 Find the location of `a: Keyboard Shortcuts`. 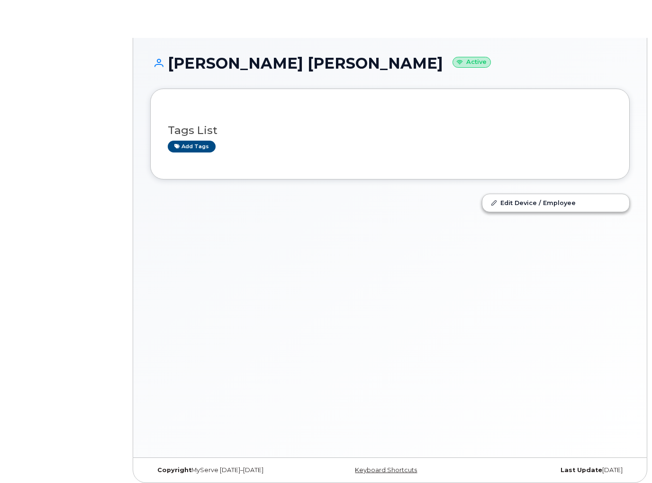

a: Keyboard Shortcuts is located at coordinates (386, 470).